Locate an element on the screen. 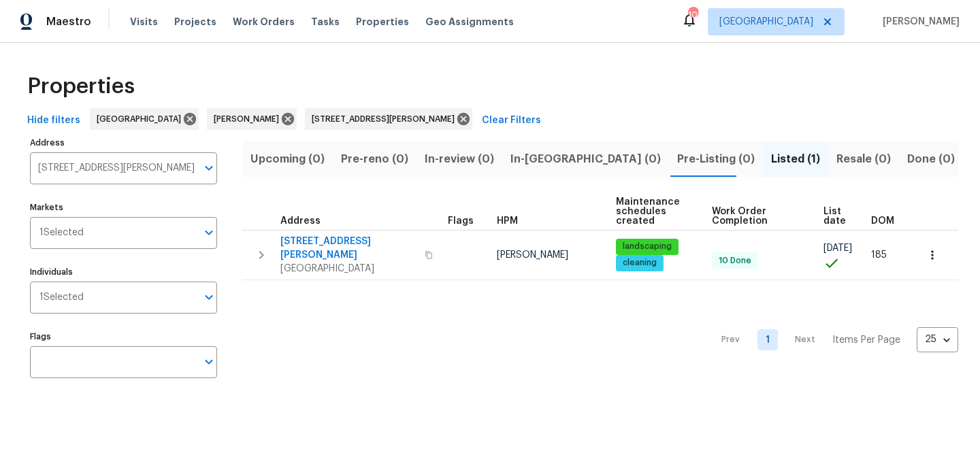 The image size is (980, 455). span: Maestro is located at coordinates (68, 22).